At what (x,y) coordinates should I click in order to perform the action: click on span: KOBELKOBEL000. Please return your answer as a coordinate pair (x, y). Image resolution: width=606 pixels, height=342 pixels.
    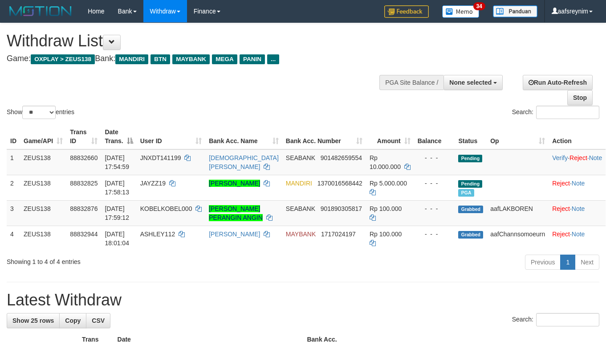
    Looking at the image, I should click on (166, 208).